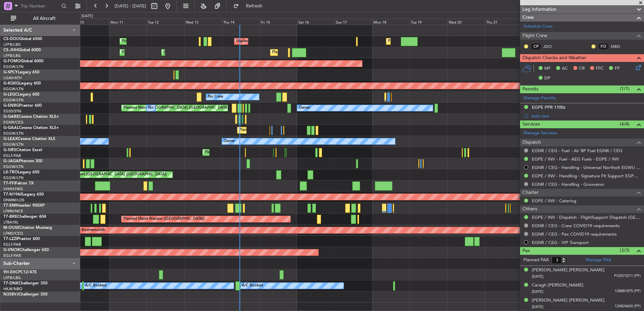 The image size is (644, 311). I want to click on a: G-SPCYLegacy 650, so click(21, 73).